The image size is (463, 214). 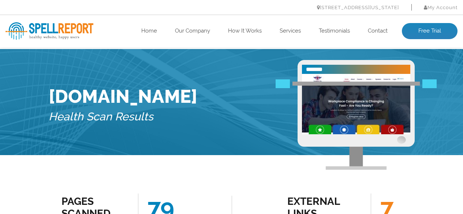 What do you see at coordinates (123, 117) in the screenshot?
I see `h5: Health Scan Results` at bounding box center [123, 117].